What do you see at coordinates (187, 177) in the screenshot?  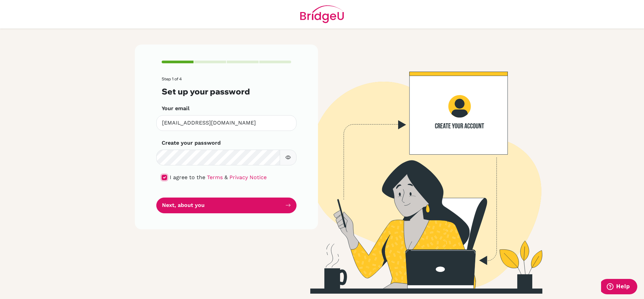 I see `span: I agree to the` at bounding box center [187, 177].